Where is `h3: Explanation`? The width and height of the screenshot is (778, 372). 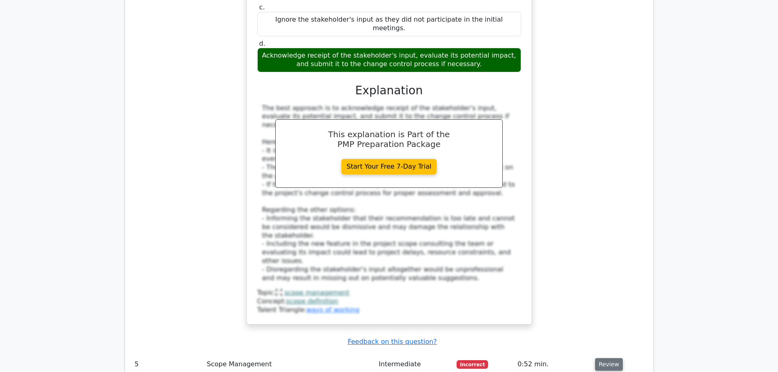
h3: Explanation is located at coordinates (389, 91).